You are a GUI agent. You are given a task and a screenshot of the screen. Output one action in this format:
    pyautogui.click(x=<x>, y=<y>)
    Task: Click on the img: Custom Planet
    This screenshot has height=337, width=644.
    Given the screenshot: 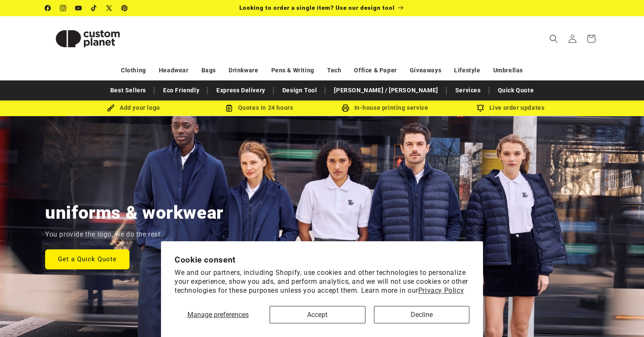 What is the action you would take?
    pyautogui.click(x=88, y=39)
    